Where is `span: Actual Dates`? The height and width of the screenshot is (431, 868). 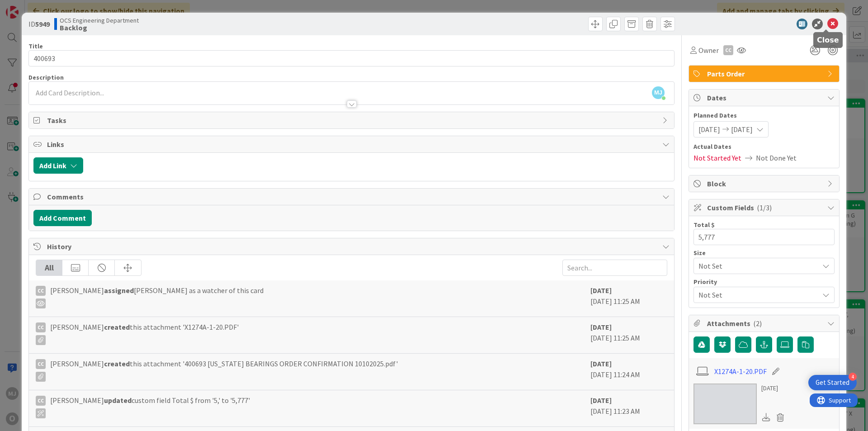 span: Actual Dates is located at coordinates (764, 146).